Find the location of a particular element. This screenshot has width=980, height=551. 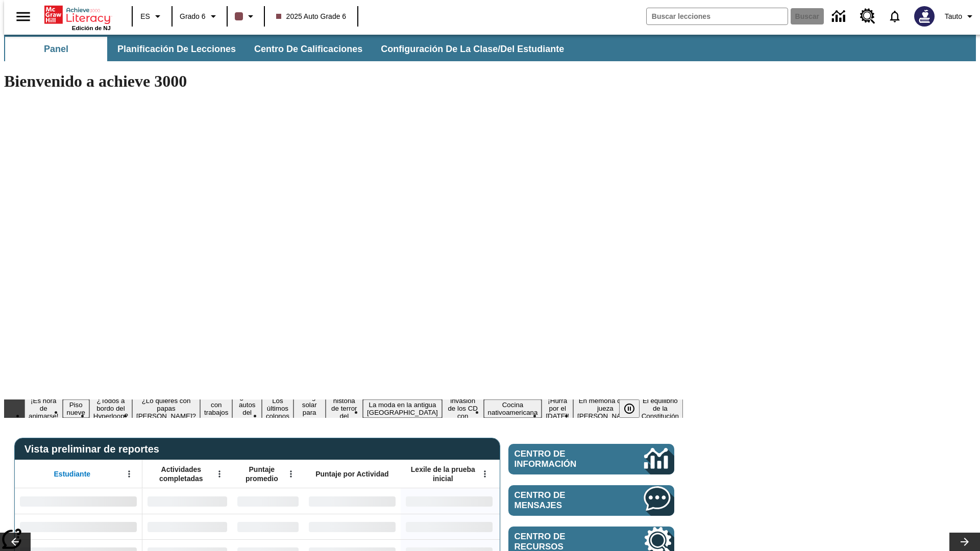

span: Centro de calificaciones is located at coordinates (308, 49).